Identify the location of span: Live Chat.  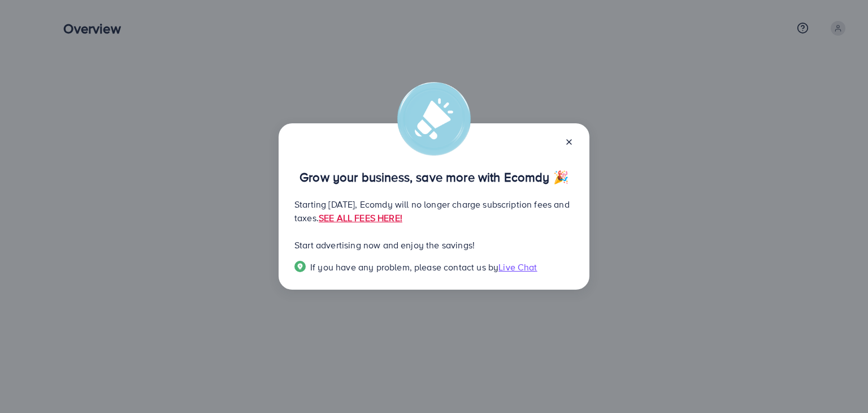
(518, 267).